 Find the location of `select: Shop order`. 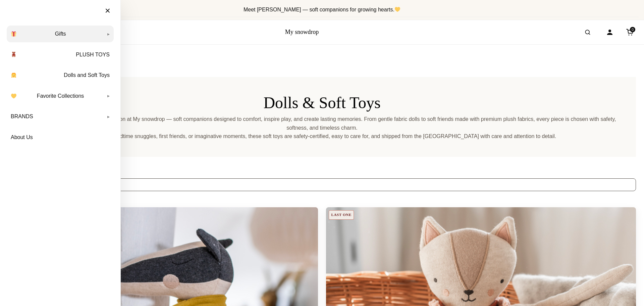

select: Shop order is located at coordinates (322, 185).